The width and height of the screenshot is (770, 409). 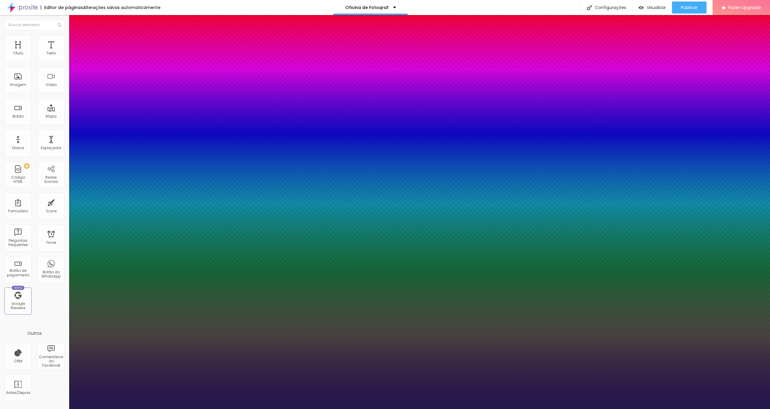 I want to click on div: Redes Sociais, so click(x=51, y=180).